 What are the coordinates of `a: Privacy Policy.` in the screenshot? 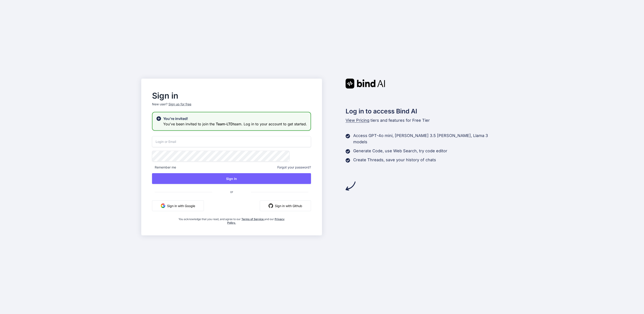 It's located at (256, 221).